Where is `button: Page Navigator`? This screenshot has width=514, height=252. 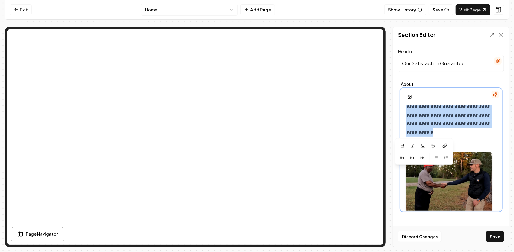
button: Page Navigator is located at coordinates (37, 234).